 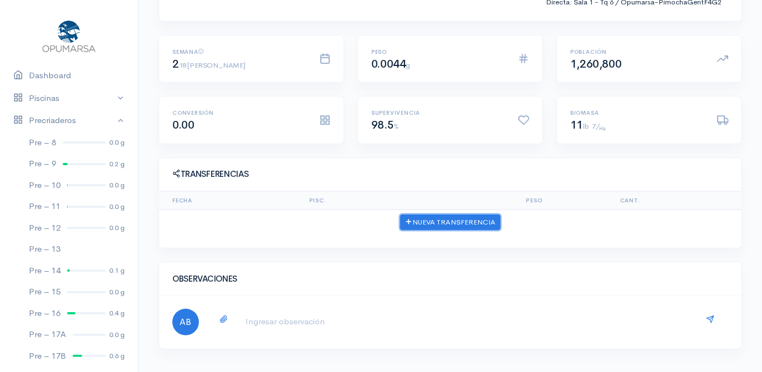 What do you see at coordinates (232, 200) in the screenshot?
I see `th: Fecha` at bounding box center [232, 200].